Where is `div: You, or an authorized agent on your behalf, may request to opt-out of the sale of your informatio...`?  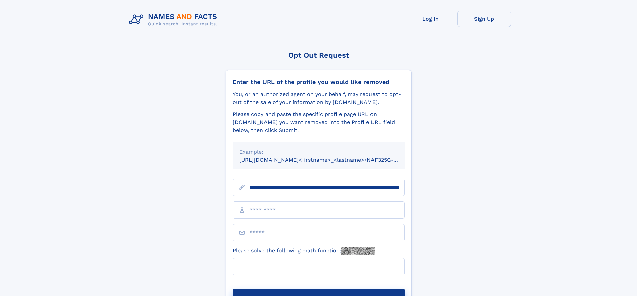
div: You, or an authorized agent on your behalf, may request to opt-out of the sale of your informatio... is located at coordinates (318, 99).